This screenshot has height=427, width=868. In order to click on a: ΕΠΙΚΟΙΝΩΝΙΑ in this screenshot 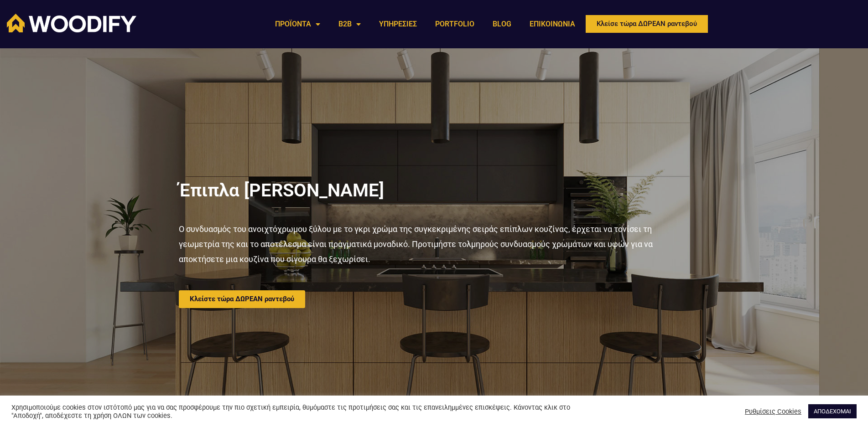, I will do `click(553, 24)`.